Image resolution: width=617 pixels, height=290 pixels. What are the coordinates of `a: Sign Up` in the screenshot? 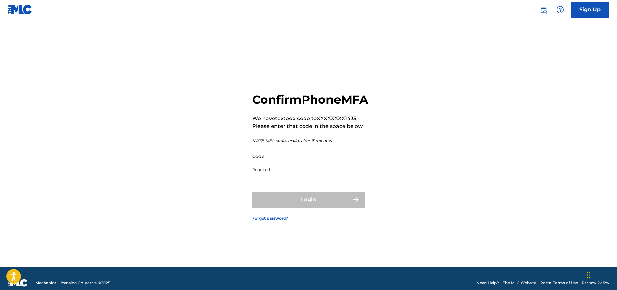 It's located at (590, 10).